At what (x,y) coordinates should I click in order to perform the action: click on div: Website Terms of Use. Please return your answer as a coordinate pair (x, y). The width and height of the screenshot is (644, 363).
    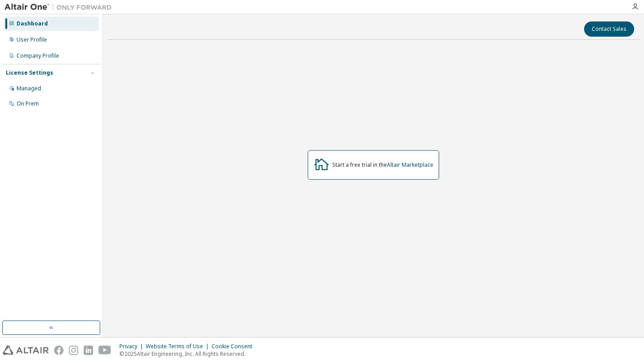
    Looking at the image, I should click on (178, 347).